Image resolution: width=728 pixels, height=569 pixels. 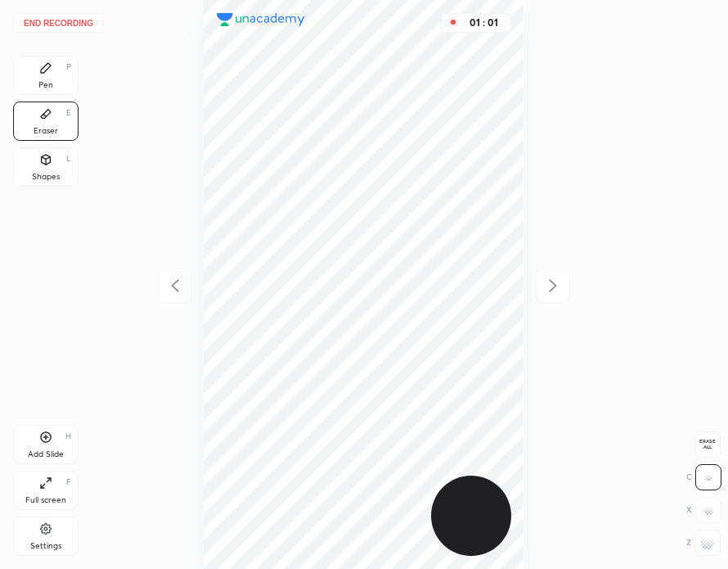 I want to click on div: L, so click(x=69, y=158).